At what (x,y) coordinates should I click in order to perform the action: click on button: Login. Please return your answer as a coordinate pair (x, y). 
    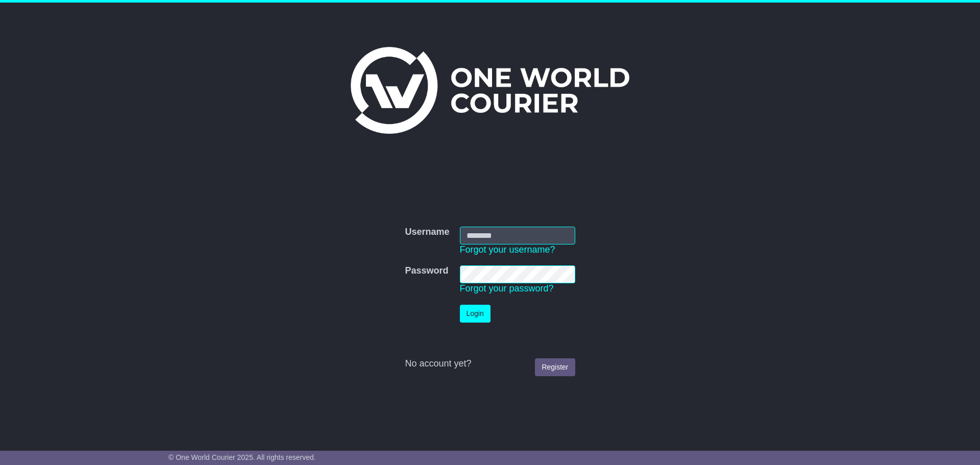
    Looking at the image, I should click on (475, 313).